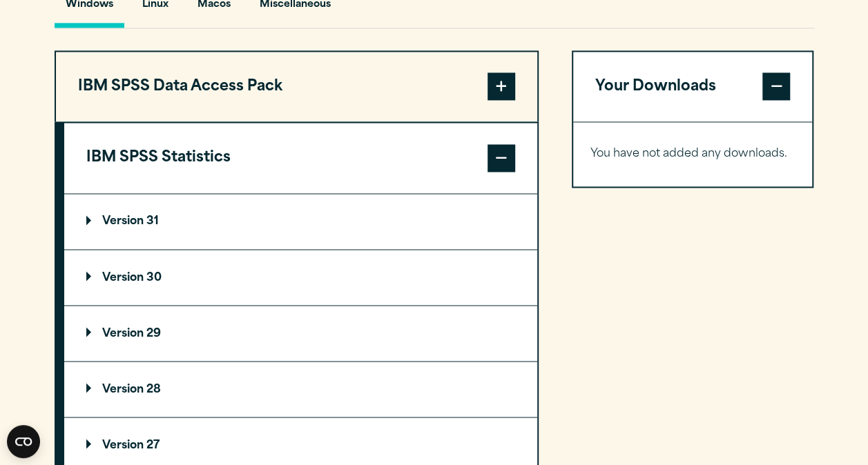 Image resolution: width=868 pixels, height=465 pixels. What do you see at coordinates (692, 87) in the screenshot?
I see `button: Your Downloads` at bounding box center [692, 87].